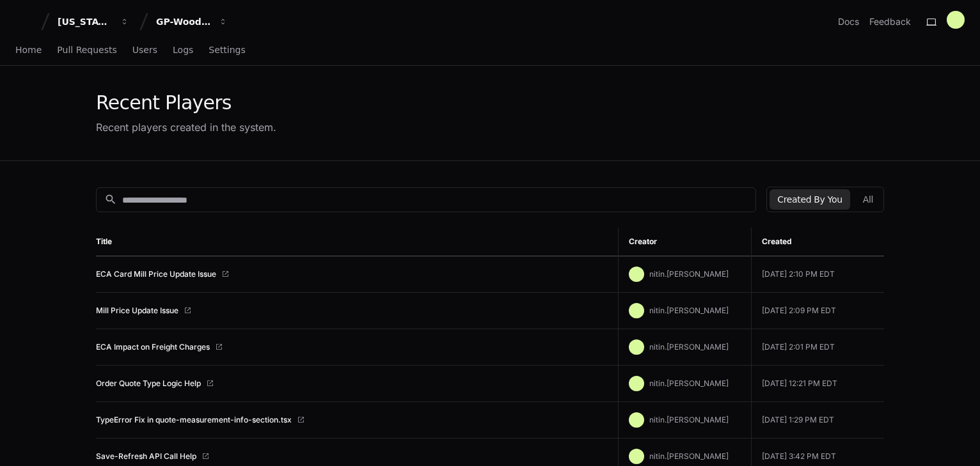 Image resolution: width=980 pixels, height=466 pixels. I want to click on span: Users, so click(144, 50).